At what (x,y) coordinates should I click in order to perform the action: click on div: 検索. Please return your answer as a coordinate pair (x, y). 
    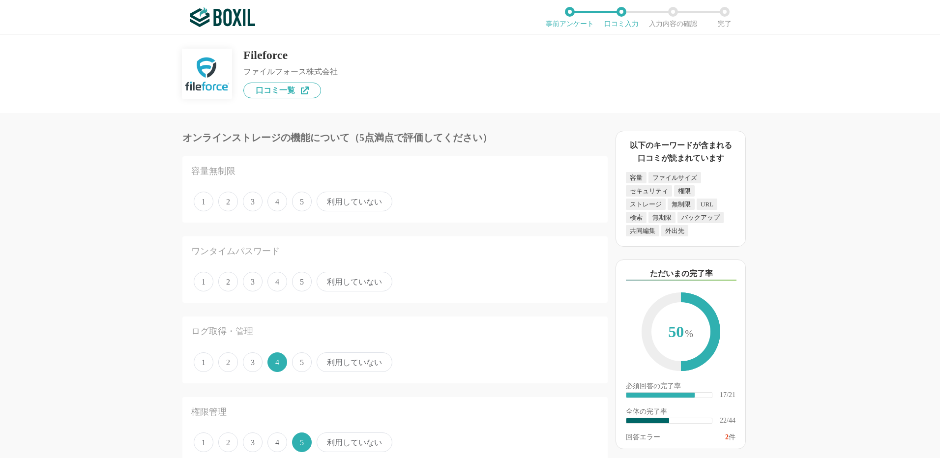
    Looking at the image, I should click on (636, 217).